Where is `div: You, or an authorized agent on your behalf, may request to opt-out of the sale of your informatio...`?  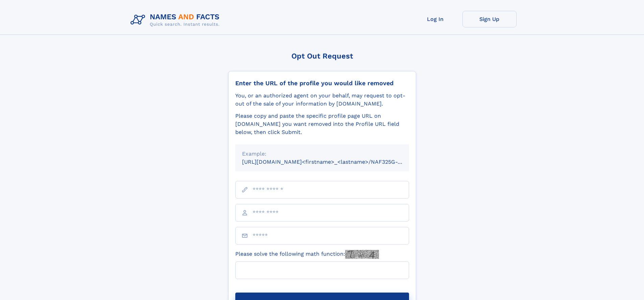
div: You, or an authorized agent on your behalf, may request to opt-out of the sale of your informatio... is located at coordinates (322, 100).